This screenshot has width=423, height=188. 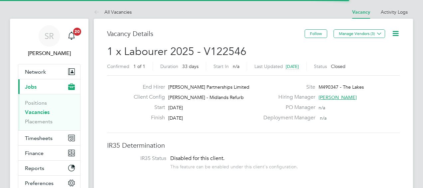 What do you see at coordinates (288, 107) in the screenshot?
I see `label: PO Manager` at bounding box center [288, 107].